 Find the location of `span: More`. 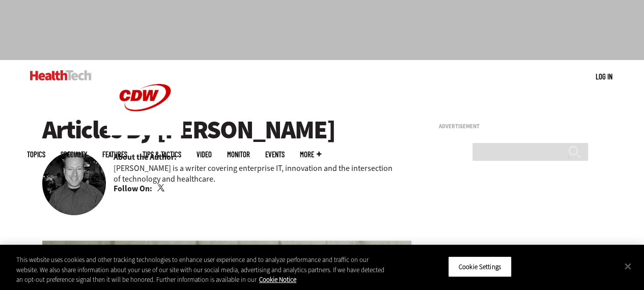

span: More is located at coordinates (311, 154).